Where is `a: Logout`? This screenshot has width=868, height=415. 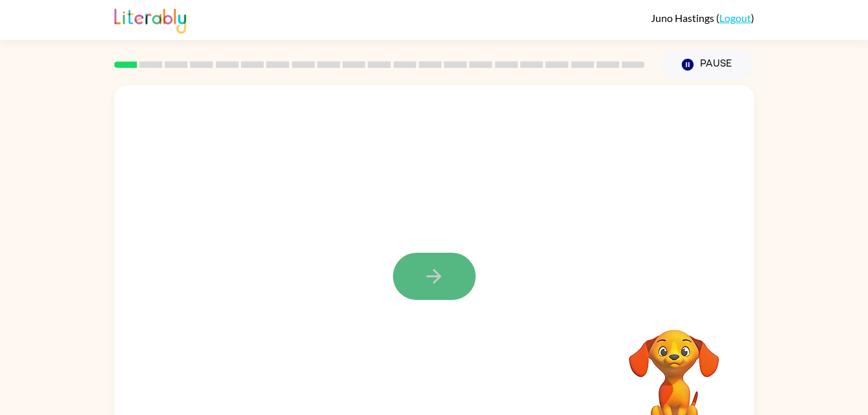
a: Logout is located at coordinates (735, 18).